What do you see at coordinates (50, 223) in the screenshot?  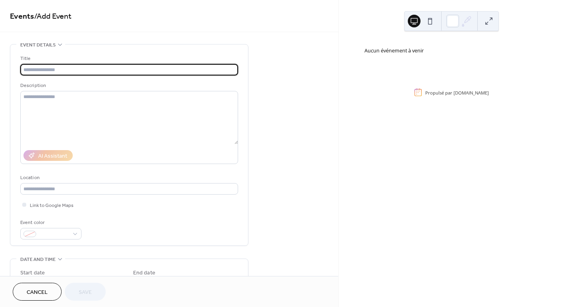 I see `div: Event color` at bounding box center [50, 223].